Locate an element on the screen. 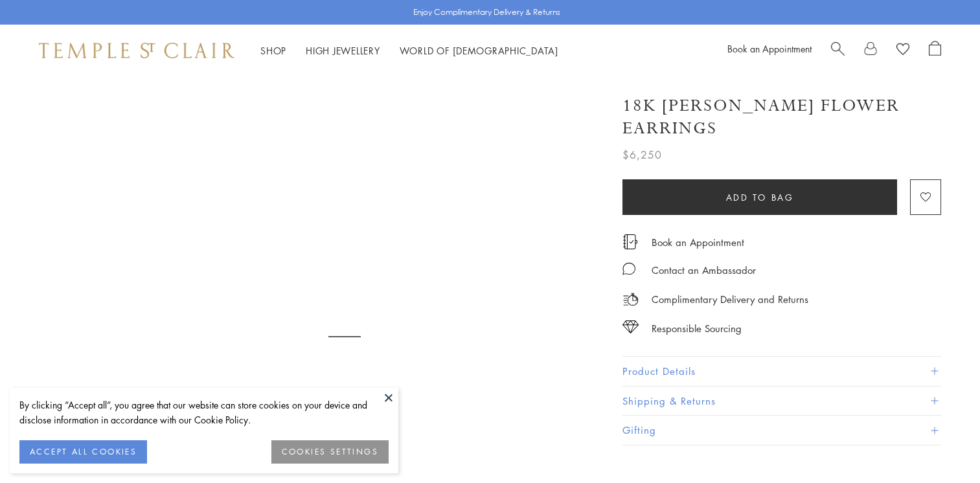  nav: Main navigation is located at coordinates (409, 51).